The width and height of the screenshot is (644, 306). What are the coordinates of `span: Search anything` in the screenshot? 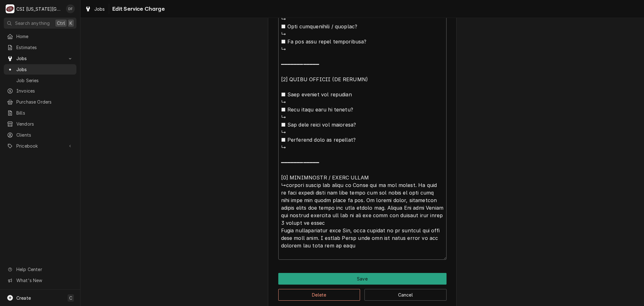 It's located at (32, 23).